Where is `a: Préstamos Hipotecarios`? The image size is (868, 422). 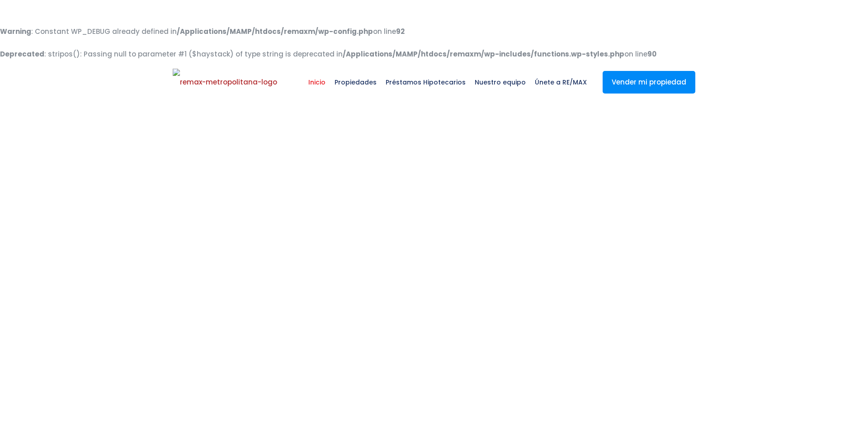
a: Préstamos Hipotecarios is located at coordinates (425, 82).